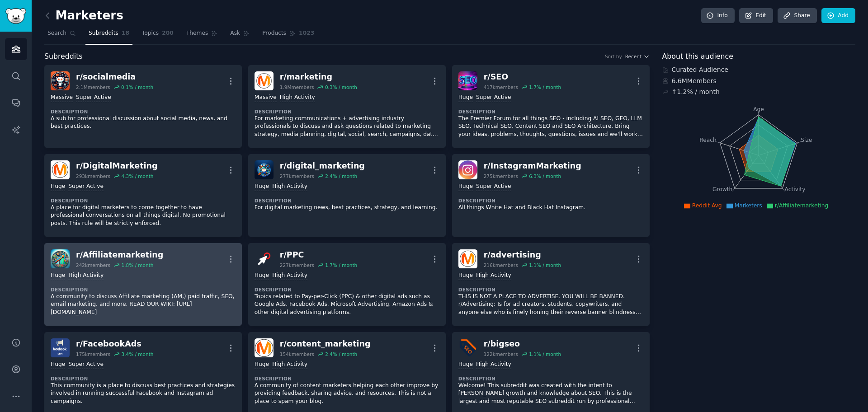 The height and width of the screenshot is (412, 868). I want to click on a: Topics200, so click(158, 36).